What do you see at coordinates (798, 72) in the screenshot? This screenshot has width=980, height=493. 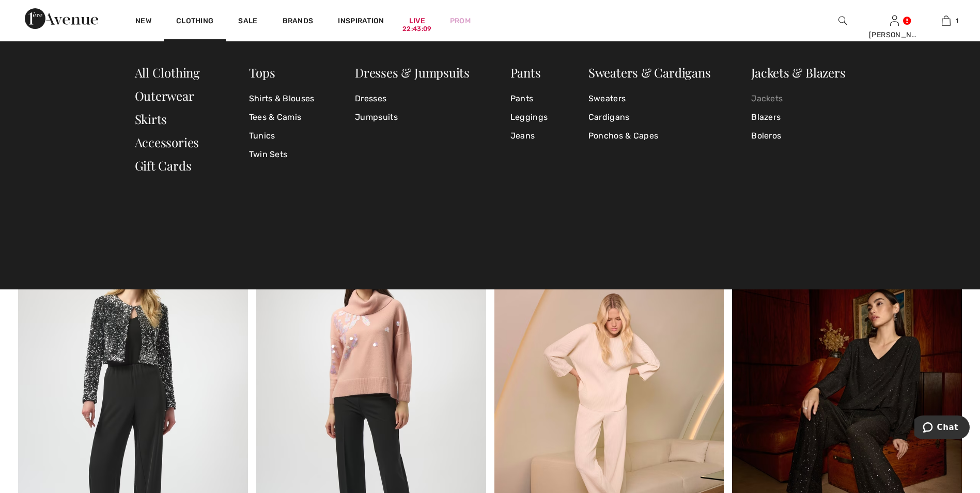 I see `a: Jackets & Blazers` at bounding box center [798, 72].